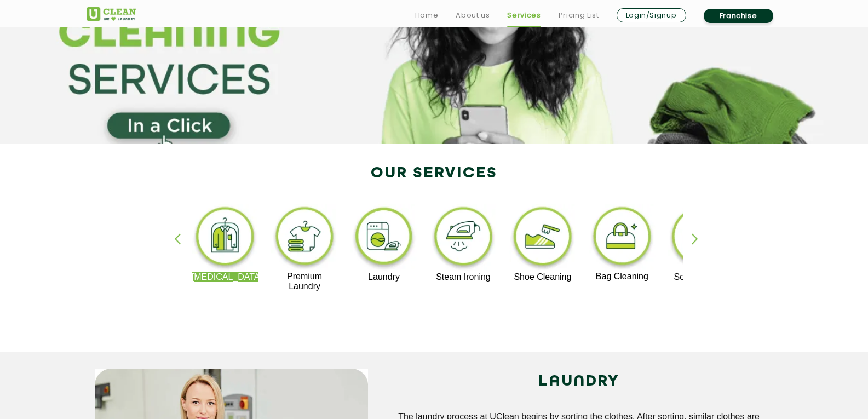 This screenshot has width=868, height=419. I want to click on img: sofa_cleaning_11zon.webp, so click(701, 238).